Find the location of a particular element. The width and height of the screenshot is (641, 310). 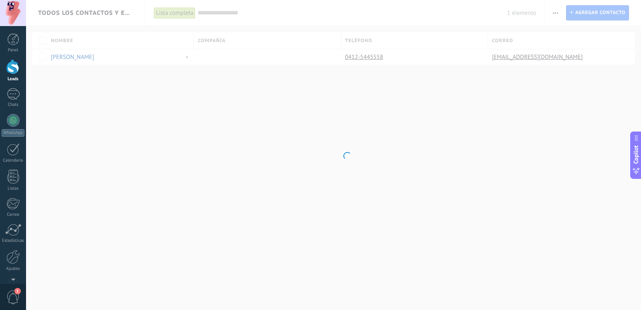

div: Correo is located at coordinates (13, 214).